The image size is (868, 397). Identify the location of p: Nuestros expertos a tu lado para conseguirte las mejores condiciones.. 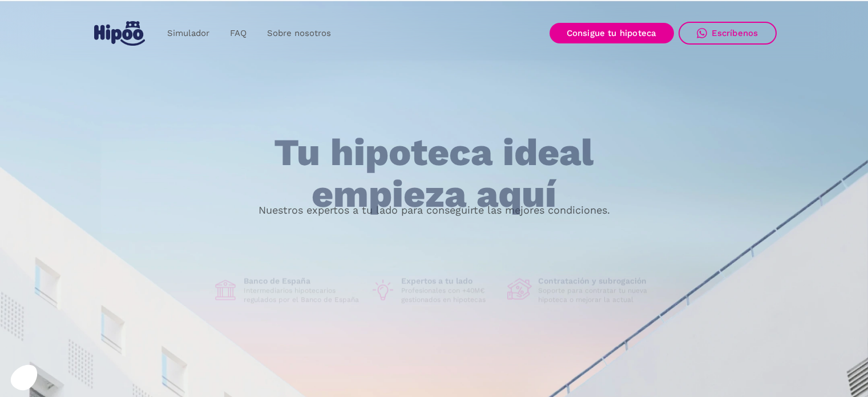
(434, 210).